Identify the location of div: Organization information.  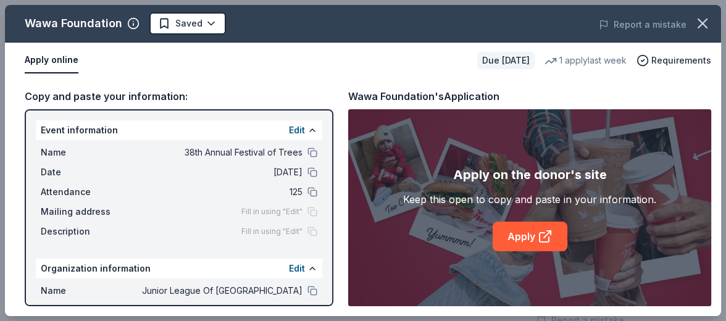
(179, 269).